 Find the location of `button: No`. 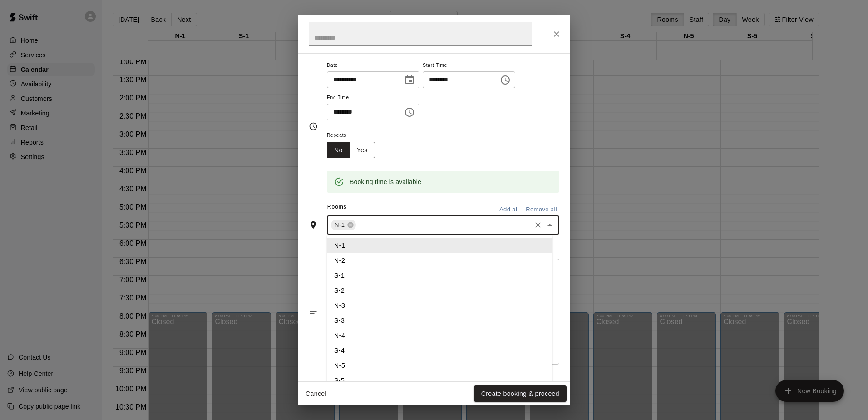

button: No is located at coordinates (338, 150).